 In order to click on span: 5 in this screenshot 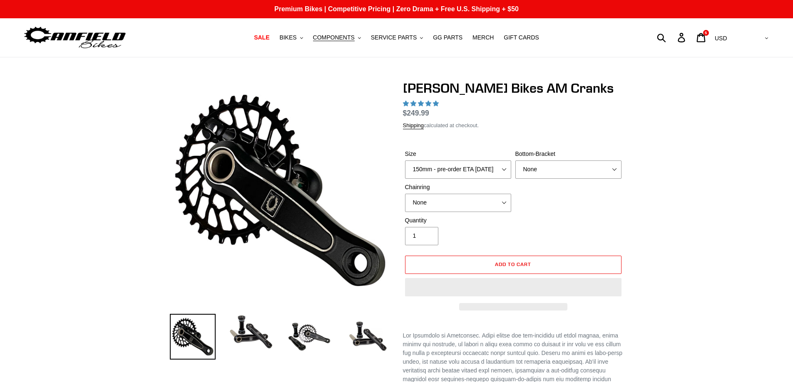, I will do `click(705, 33)`.